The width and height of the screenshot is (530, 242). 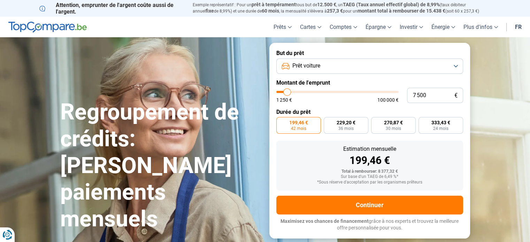 What do you see at coordinates (441, 123) in the screenshot?
I see `span: 333,43 €` at bounding box center [441, 123].